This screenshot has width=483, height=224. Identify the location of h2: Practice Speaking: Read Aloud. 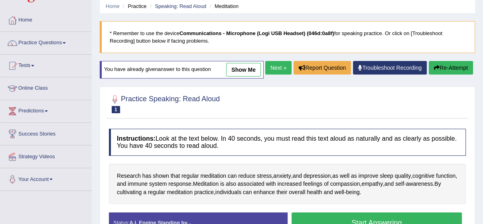
(164, 103).